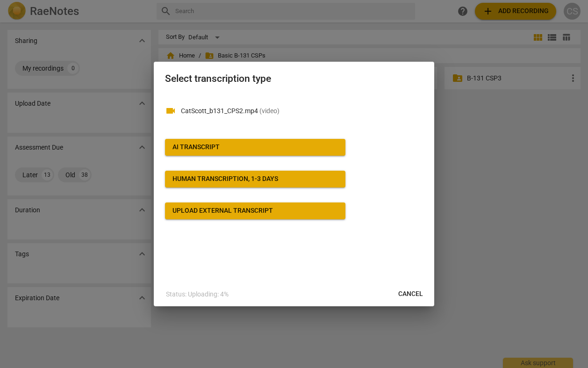 This screenshot has width=588, height=368. I want to click on button: AI Transcript, so click(255, 147).